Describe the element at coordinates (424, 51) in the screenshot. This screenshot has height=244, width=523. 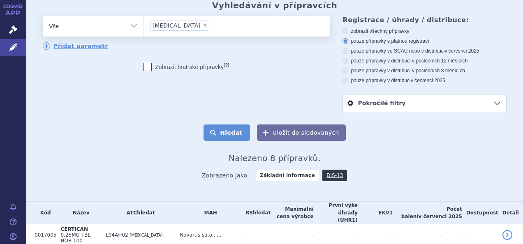
I see `label: pouze přípravky ve SCAU nebo v distribuci` at that location.